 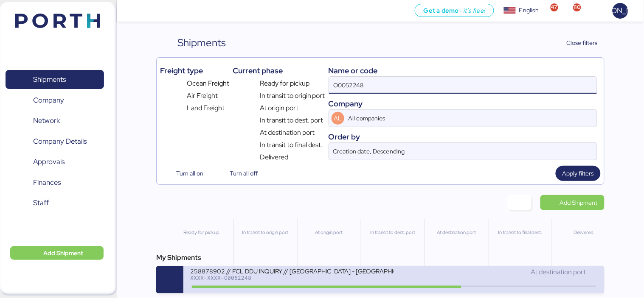 I want to click on button: Turn all on, so click(x=185, y=174).